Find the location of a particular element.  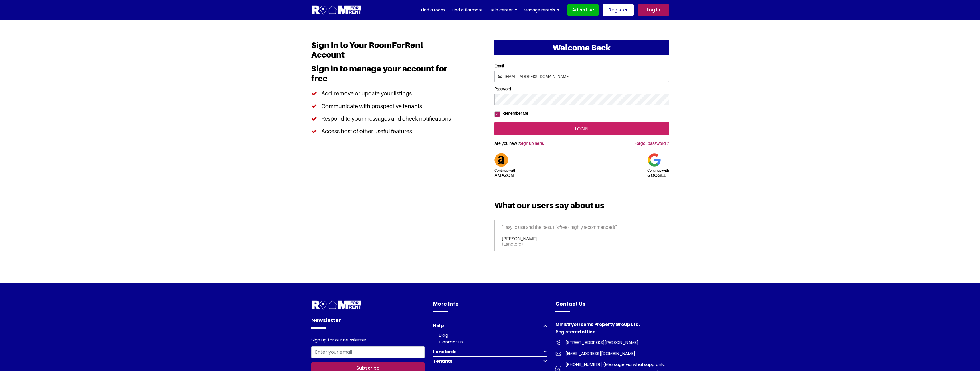

input: login is located at coordinates (582, 128).